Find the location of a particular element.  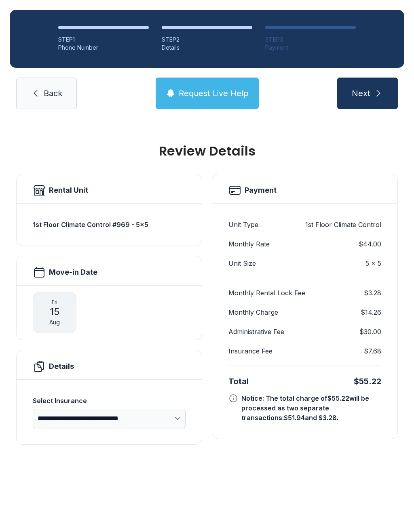

div: Payment is located at coordinates (310, 48).